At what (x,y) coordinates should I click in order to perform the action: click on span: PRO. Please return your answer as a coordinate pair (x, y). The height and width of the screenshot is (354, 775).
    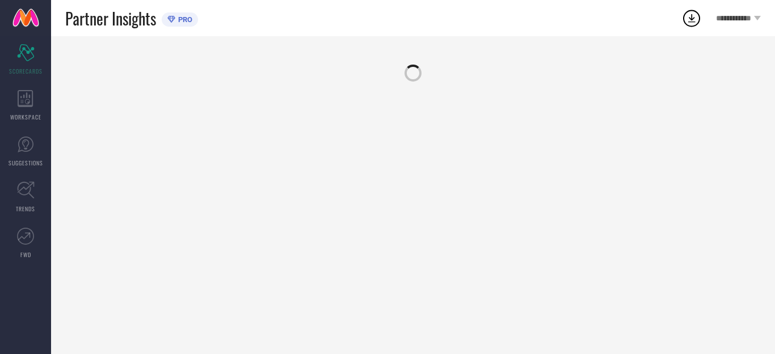
    Looking at the image, I should click on (184, 19).